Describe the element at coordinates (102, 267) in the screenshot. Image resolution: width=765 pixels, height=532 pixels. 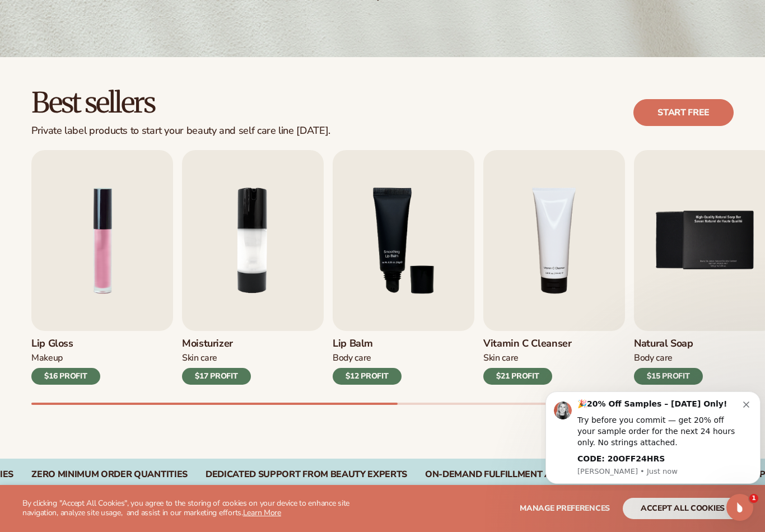
I see `a: 1 / 9` at that location.